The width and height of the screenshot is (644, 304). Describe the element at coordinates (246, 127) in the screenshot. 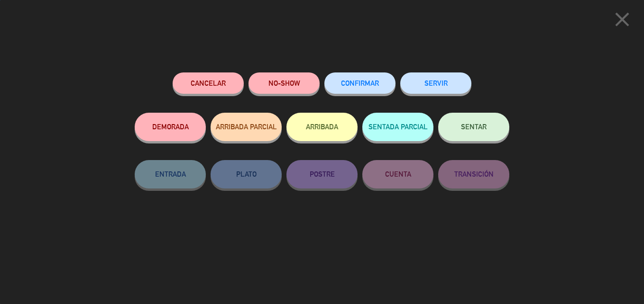

I see `span: ARRIBADA PARCIAL` at that location.